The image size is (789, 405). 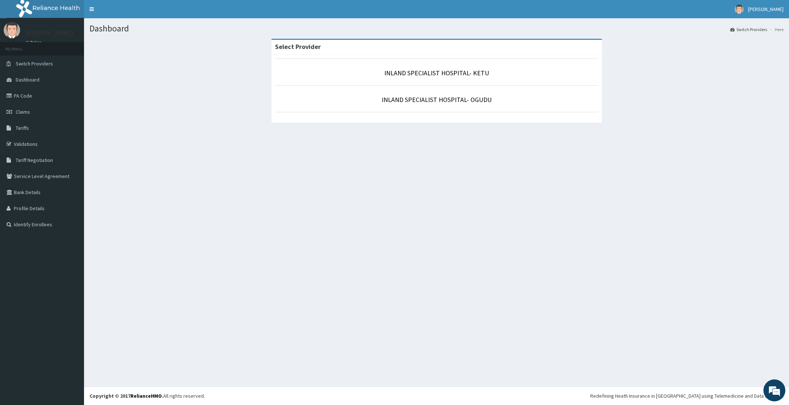 What do you see at coordinates (126, 396) in the screenshot?
I see `strong: Copyright © 2017 .` at bounding box center [126, 396].